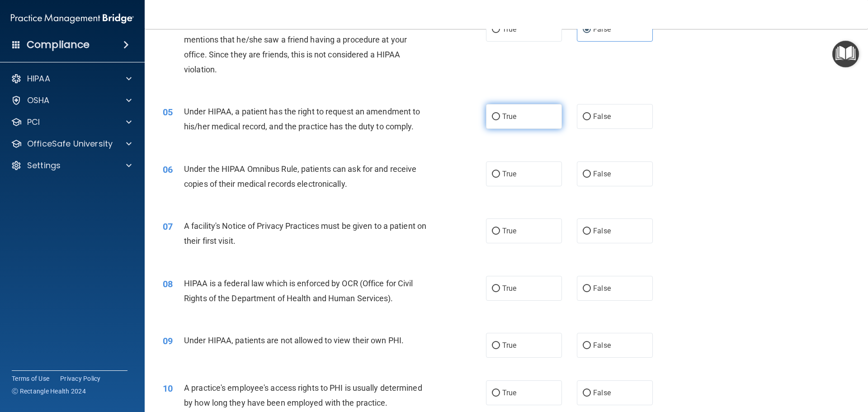  What do you see at coordinates (71, 100) in the screenshot?
I see `a: OSHA` at bounding box center [71, 100].